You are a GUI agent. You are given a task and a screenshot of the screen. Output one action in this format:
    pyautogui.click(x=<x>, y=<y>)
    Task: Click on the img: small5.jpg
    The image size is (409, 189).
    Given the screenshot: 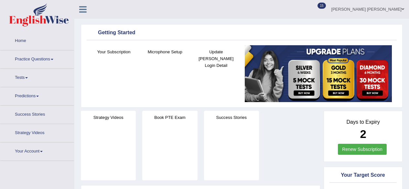 What is the action you would take?
    pyautogui.click(x=318, y=74)
    